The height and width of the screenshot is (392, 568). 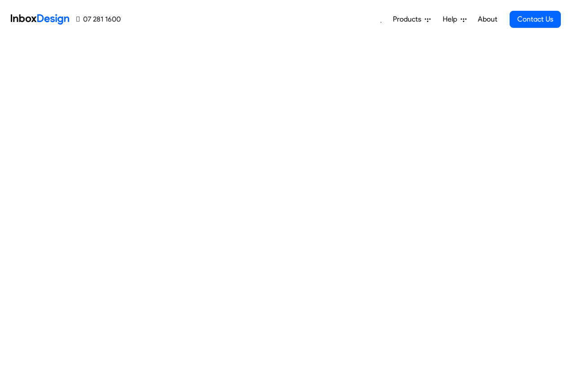 What do you see at coordinates (452, 19) in the screenshot?
I see `span: Help` at bounding box center [452, 19].